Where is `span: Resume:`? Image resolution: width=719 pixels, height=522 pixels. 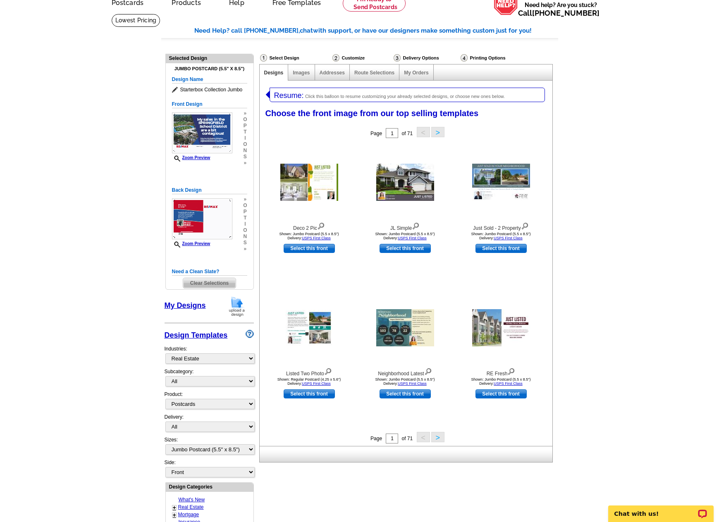 span: Resume: is located at coordinates (289, 96).